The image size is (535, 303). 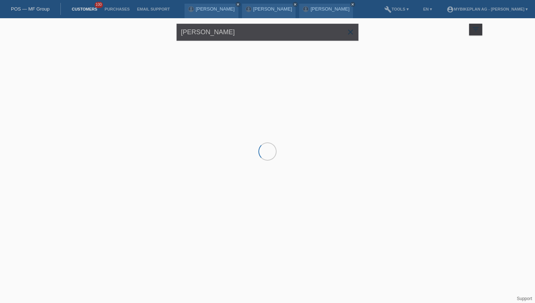 I want to click on a: Support, so click(x=525, y=299).